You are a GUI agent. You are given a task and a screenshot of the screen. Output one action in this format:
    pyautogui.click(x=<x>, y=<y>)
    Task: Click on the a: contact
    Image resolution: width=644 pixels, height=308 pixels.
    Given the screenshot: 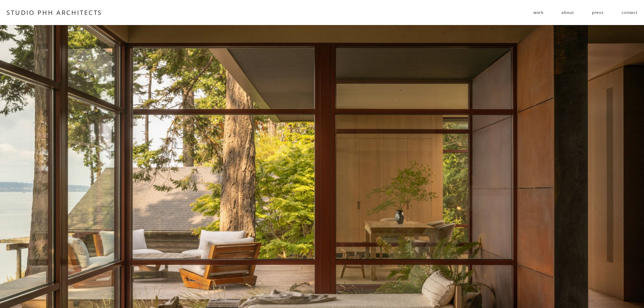 What is the action you would take?
    pyautogui.click(x=629, y=12)
    